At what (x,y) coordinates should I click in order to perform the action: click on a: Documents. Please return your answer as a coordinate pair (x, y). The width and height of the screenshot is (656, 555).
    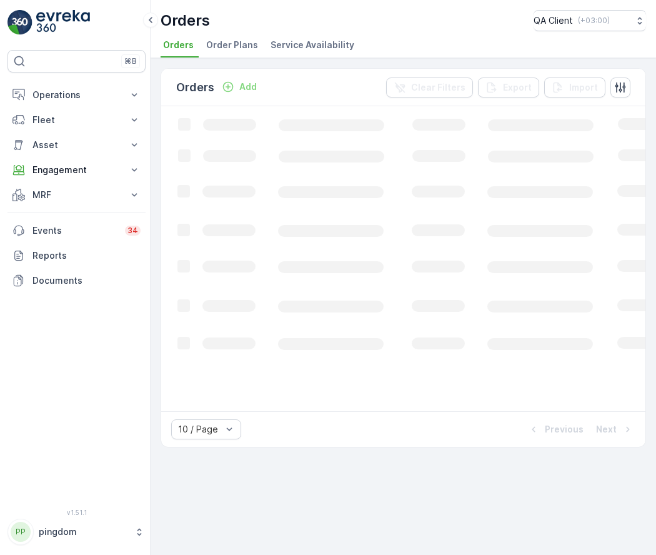
    Looking at the image, I should click on (76, 280).